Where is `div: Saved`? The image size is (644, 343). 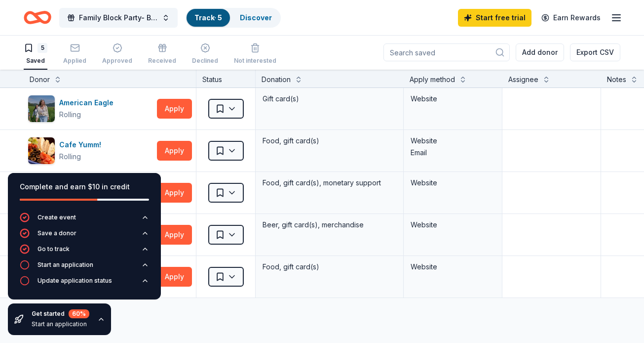
div: Saved is located at coordinates (36, 61).